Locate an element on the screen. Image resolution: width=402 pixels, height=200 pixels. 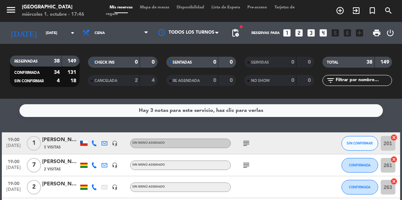
i: looks_3 is located at coordinates (311, 33).